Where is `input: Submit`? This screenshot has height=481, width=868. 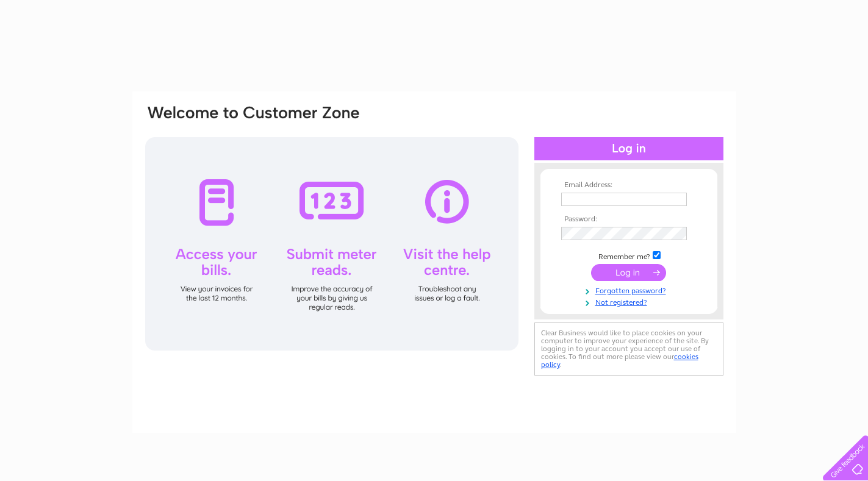 input: Submit is located at coordinates (628, 273).